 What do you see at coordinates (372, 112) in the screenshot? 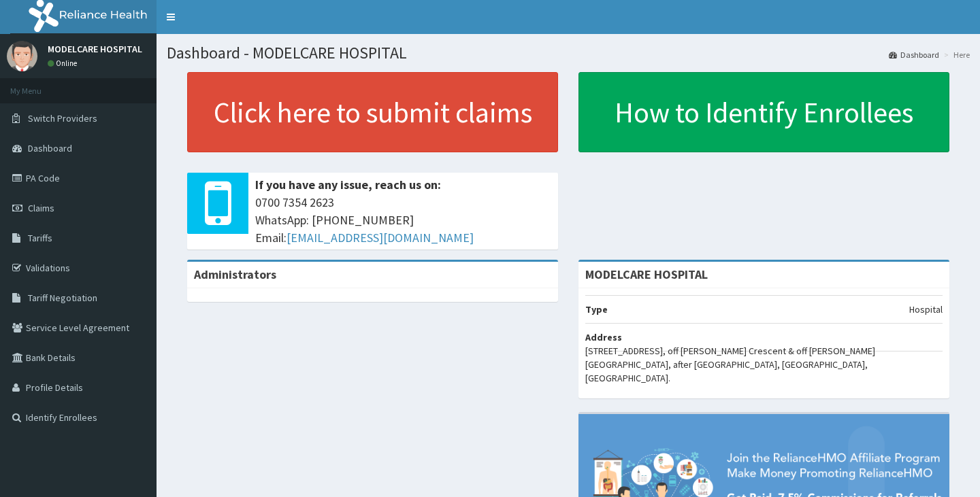
I see `a: Click here to submit claims` at bounding box center [372, 112].